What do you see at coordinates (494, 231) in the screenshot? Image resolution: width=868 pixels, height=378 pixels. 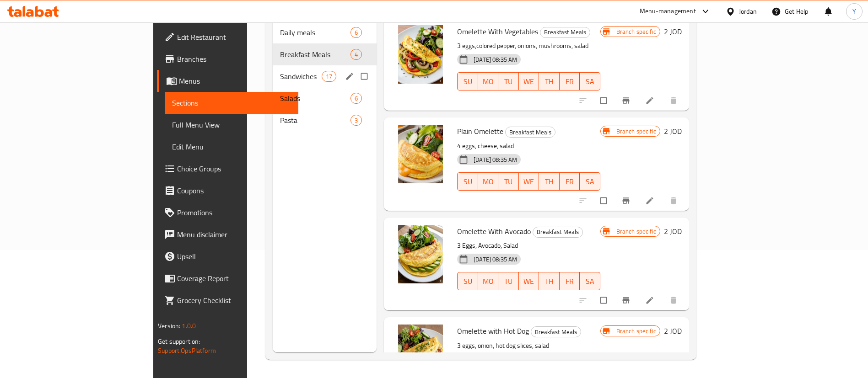 I see `span: Omelette With Avocado` at bounding box center [494, 231].